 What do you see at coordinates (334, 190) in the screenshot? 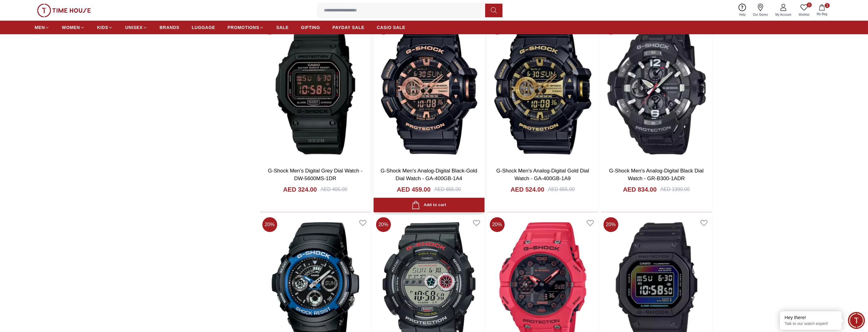
I see `div: AED 405.00` at bounding box center [334, 190].